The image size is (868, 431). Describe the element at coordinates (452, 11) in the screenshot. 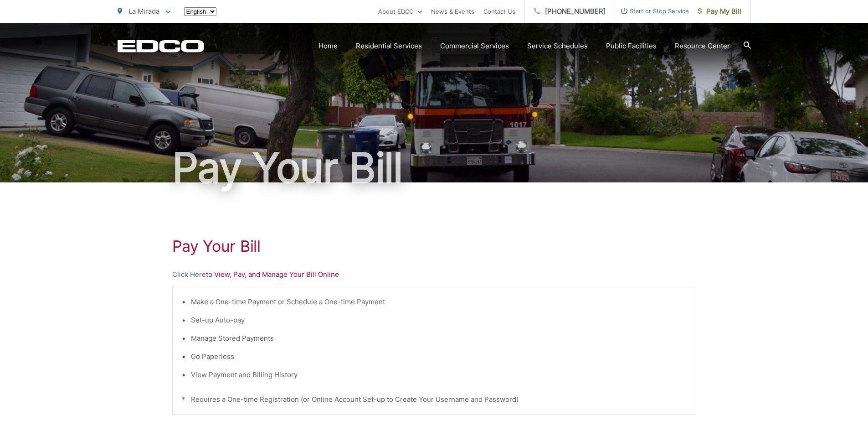

I see `a: News & Events` at that location.